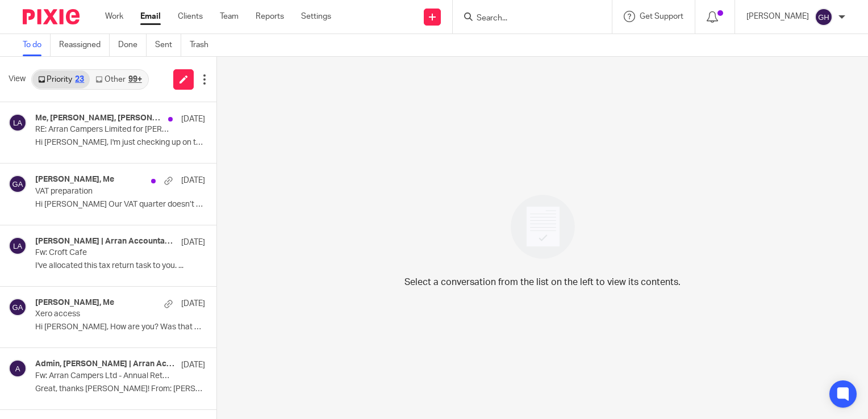 Image resolution: width=868 pixels, height=419 pixels. What do you see at coordinates (84, 45) in the screenshot?
I see `a: Reassigned` at bounding box center [84, 45].